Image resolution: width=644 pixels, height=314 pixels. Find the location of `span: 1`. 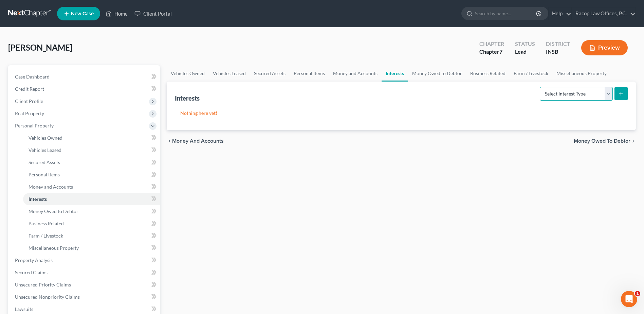

span: 1 is located at coordinates (638, 294).